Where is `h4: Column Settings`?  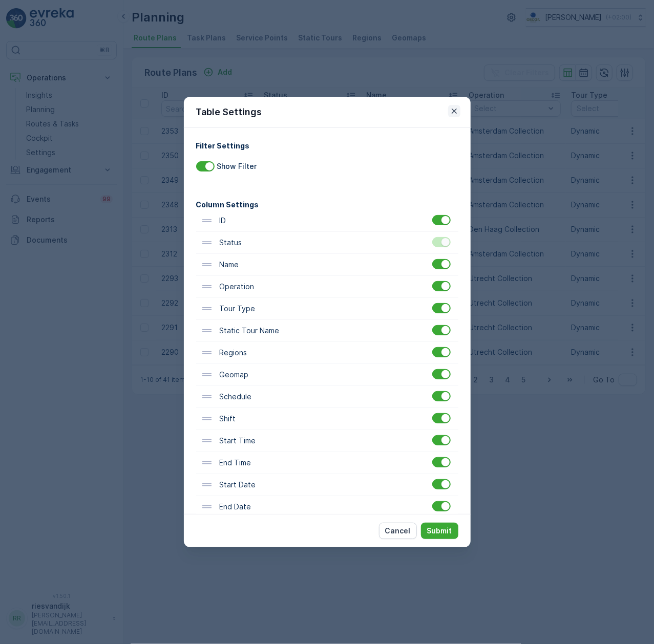
h4: Column Settings is located at coordinates (327, 205).